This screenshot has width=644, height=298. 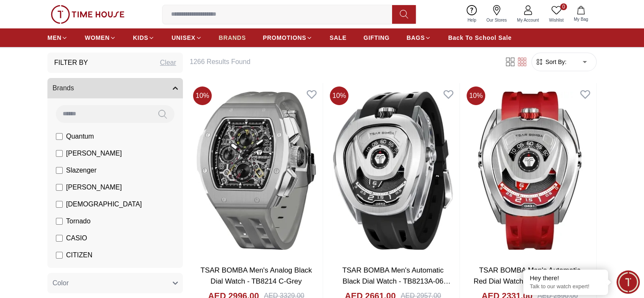 I want to click on button: Brands, so click(x=115, y=88).